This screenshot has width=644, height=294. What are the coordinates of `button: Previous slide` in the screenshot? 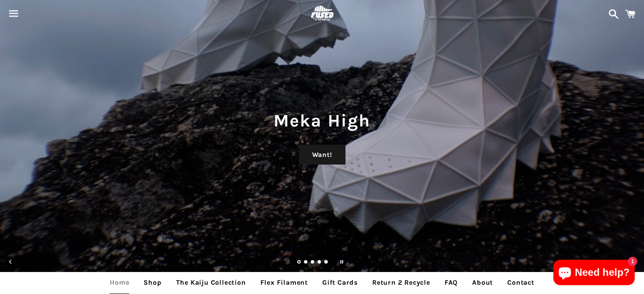 It's located at (10, 261).